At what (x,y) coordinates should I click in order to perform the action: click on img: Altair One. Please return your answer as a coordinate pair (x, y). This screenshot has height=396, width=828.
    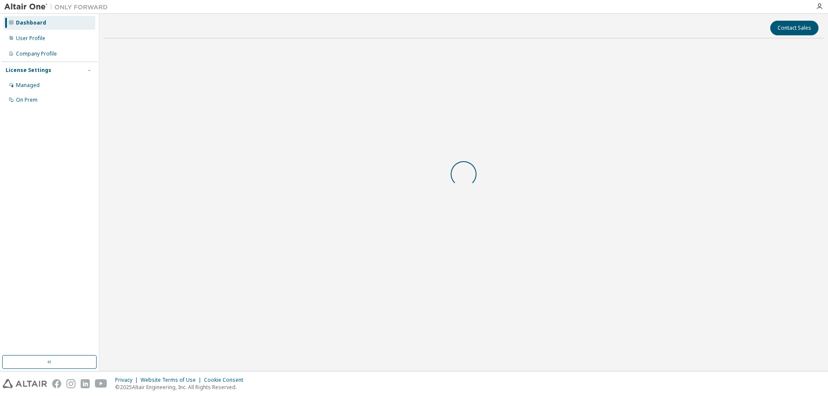
    Looking at the image, I should click on (58, 7).